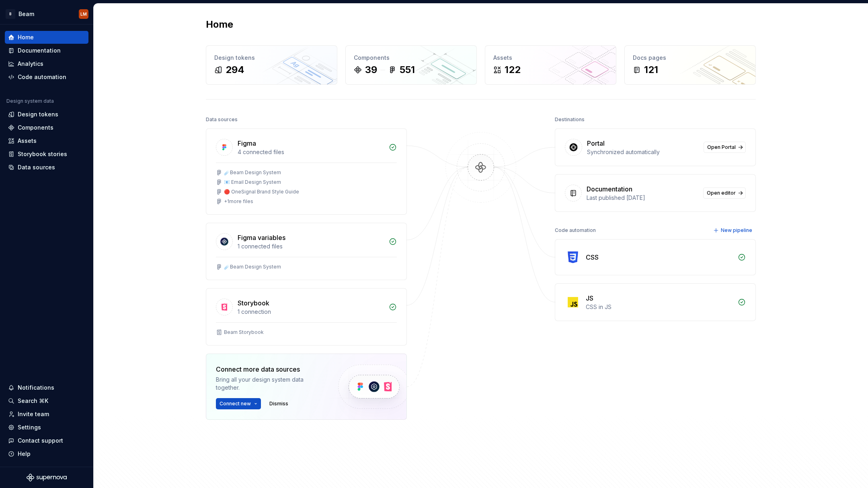 The width and height of the screenshot is (868, 488). What do you see at coordinates (47, 478) in the screenshot?
I see `a: Supernova Logo` at bounding box center [47, 478].